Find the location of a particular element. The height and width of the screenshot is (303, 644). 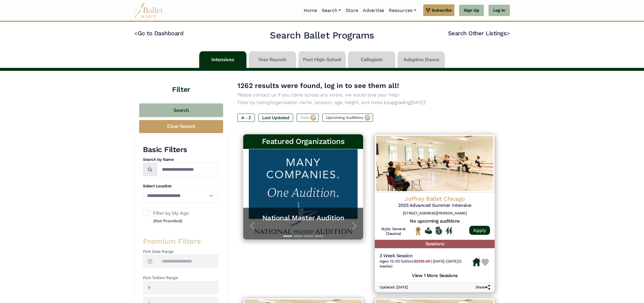

label: Filter by My Age is located at coordinates (181, 217).